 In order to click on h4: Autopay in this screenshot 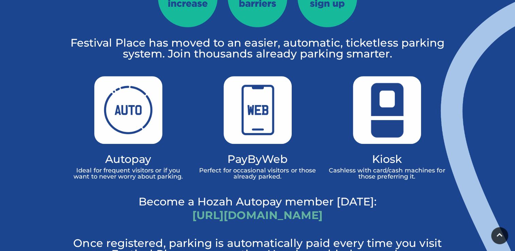, I will do `click(128, 159)`.